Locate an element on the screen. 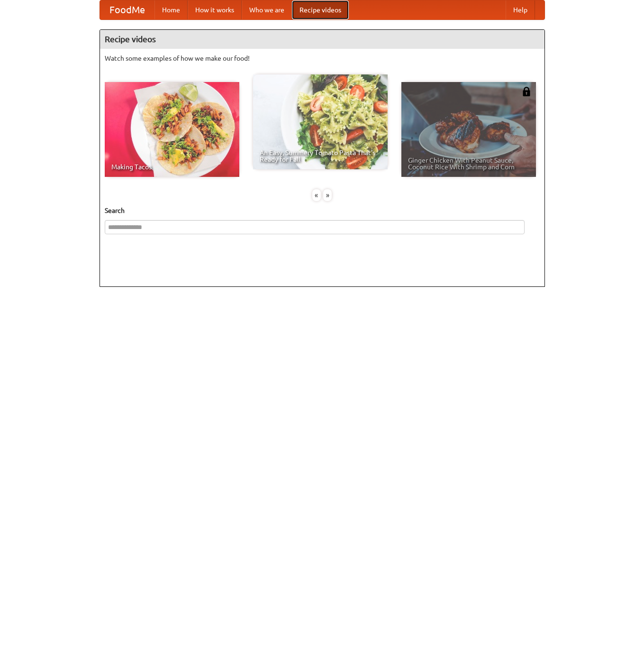 Image resolution: width=644 pixels, height=671 pixels. a: Recipe videos is located at coordinates (321, 10).